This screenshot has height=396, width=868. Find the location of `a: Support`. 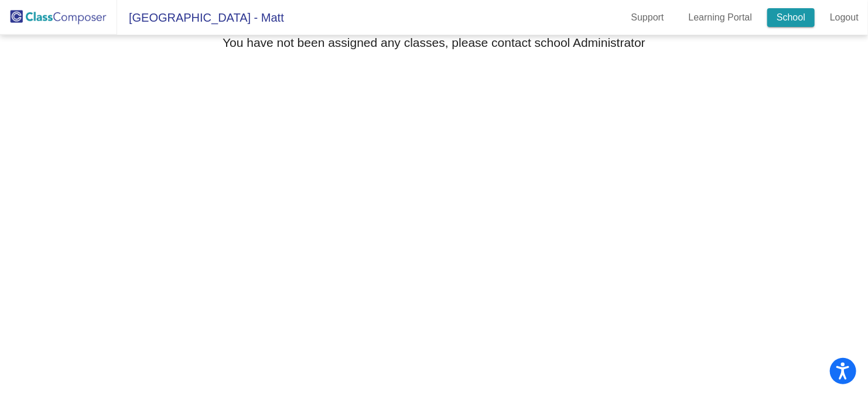

a: Support is located at coordinates (648, 18).